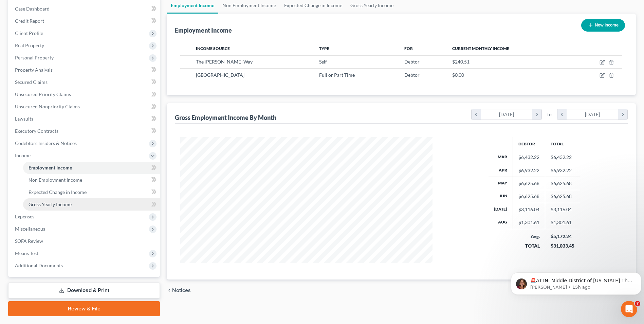  Describe the element at coordinates (562, 222) in the screenshot. I see `td: $1,301.61` at that location.